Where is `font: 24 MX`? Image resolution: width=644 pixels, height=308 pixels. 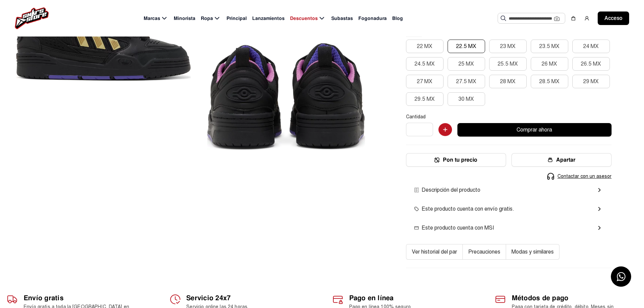
font: 24 MX is located at coordinates (591, 47).